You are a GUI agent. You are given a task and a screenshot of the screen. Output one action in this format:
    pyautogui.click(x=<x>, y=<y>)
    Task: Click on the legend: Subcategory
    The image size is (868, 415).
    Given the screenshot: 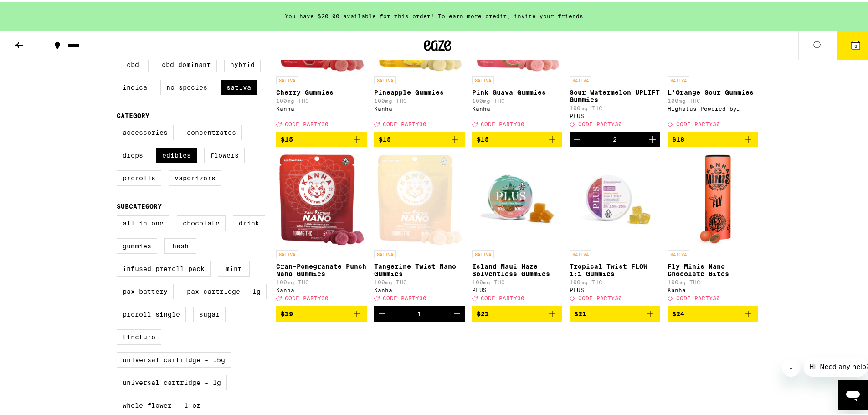 What is the action you would take?
    pyautogui.click(x=139, y=204)
    